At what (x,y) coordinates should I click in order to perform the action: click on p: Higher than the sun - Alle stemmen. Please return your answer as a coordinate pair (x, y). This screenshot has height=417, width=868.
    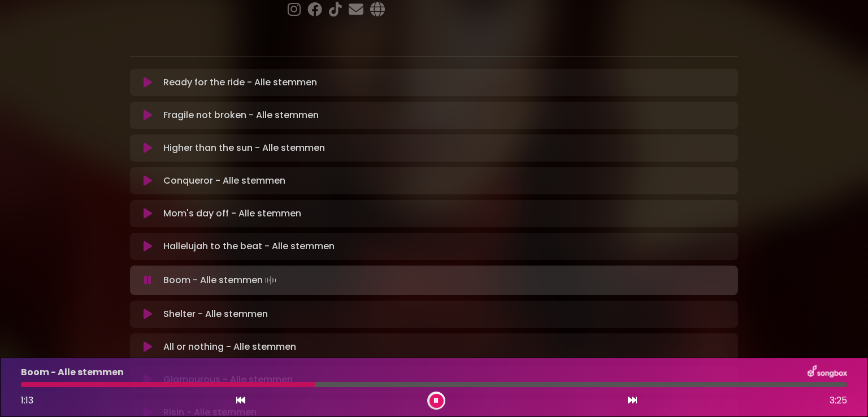
    Looking at the image, I should click on (244, 148).